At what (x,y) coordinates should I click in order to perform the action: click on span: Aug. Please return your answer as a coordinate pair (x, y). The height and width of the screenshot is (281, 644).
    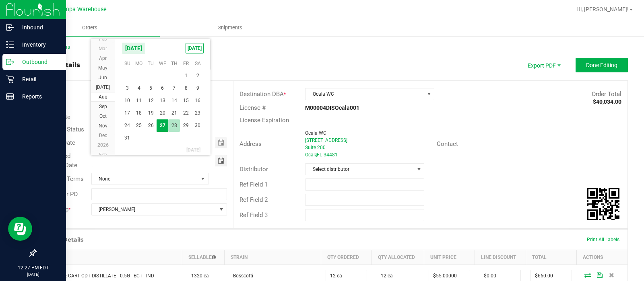
    Looking at the image, I should click on (103, 97).